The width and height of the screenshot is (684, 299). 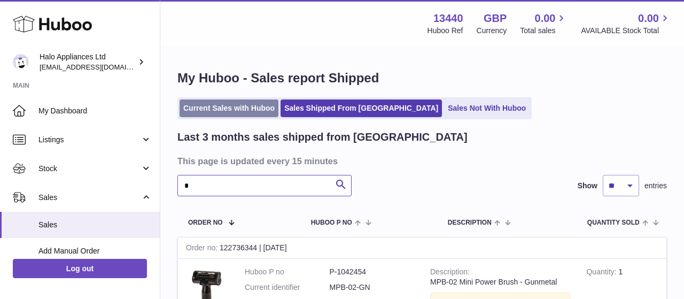 What do you see at coordinates (89, 168) in the screenshot?
I see `span: Stock` at bounding box center [89, 168].